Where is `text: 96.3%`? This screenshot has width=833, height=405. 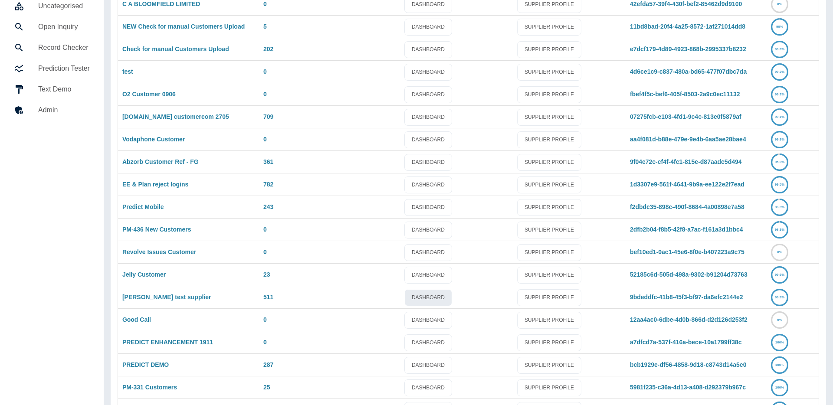 text: 96.3% is located at coordinates (779, 207).